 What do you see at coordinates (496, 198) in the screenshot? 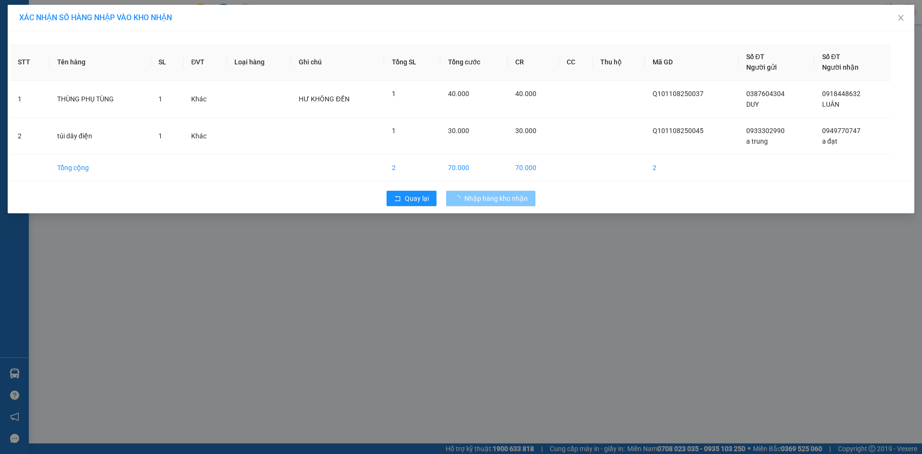
I see `span: Nhập hàng kho nhận` at bounding box center [496, 198].